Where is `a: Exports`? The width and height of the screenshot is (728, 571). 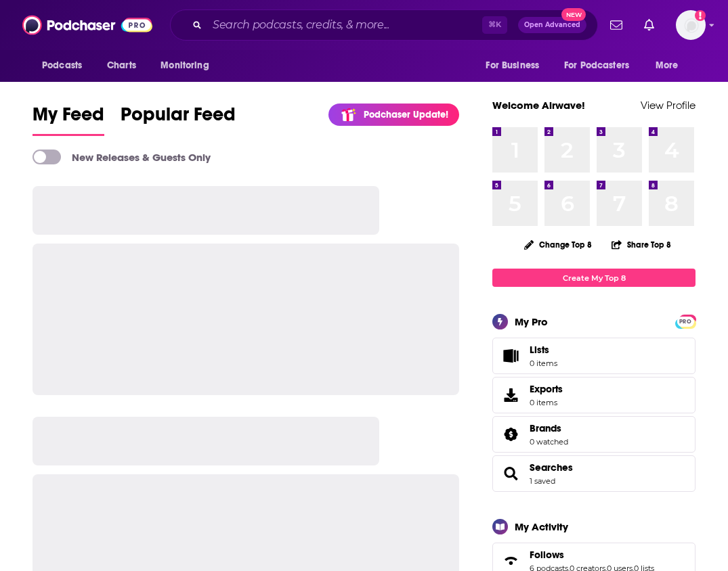
a: Exports is located at coordinates (594, 395).